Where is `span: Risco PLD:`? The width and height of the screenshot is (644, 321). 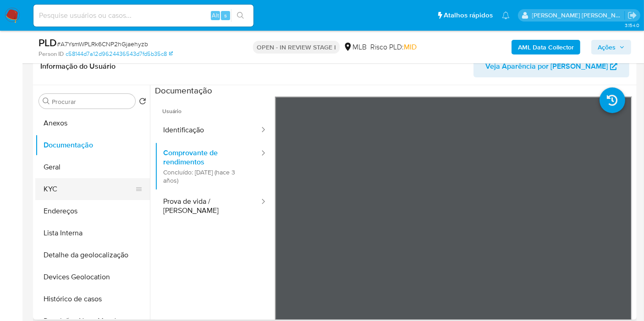
span: Risco PLD: is located at coordinates (394, 47).